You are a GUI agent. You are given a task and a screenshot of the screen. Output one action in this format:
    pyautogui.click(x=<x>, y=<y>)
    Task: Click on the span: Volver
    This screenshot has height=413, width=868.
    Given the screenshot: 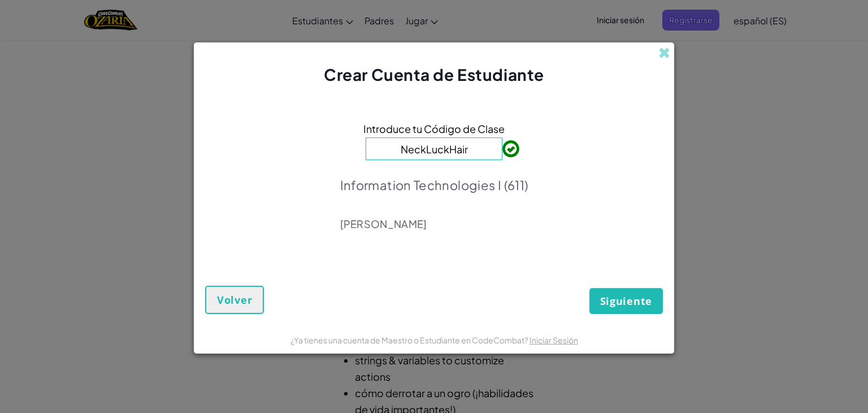 What is the action you would take?
    pyautogui.click(x=234, y=300)
    